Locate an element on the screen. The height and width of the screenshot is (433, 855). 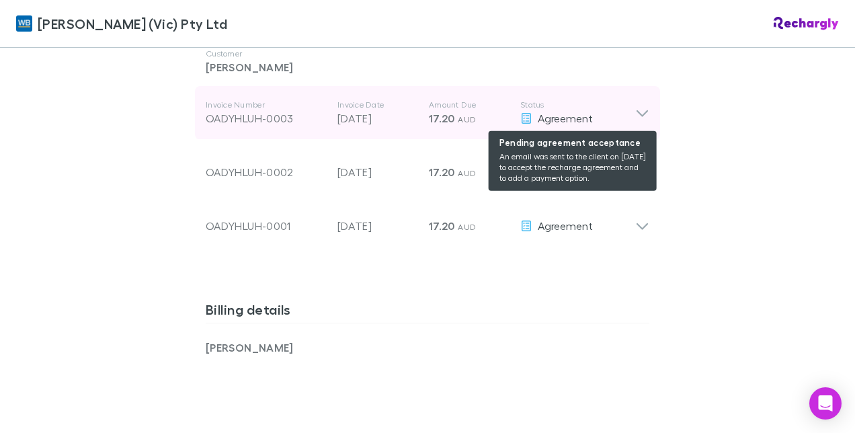
div: OADYHLUH-0001 is located at coordinates (266, 226).